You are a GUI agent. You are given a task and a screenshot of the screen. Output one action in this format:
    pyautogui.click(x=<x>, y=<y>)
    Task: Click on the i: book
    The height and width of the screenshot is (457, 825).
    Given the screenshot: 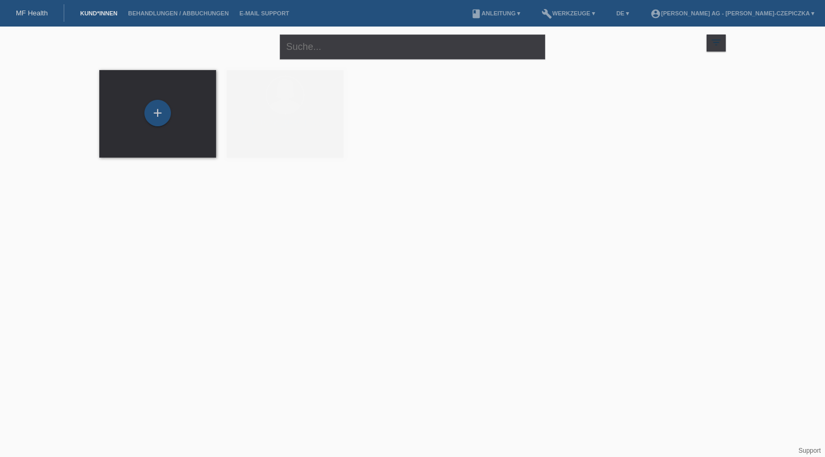 What is the action you would take?
    pyautogui.click(x=476, y=14)
    